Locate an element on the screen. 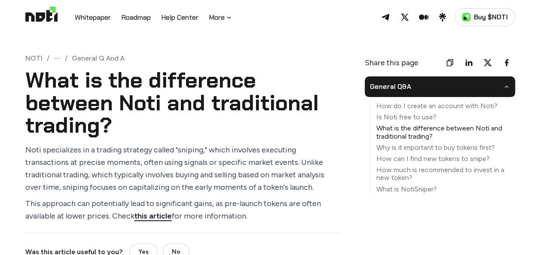 The width and height of the screenshot is (540, 255). a: Buy $NOTI is located at coordinates (484, 17).